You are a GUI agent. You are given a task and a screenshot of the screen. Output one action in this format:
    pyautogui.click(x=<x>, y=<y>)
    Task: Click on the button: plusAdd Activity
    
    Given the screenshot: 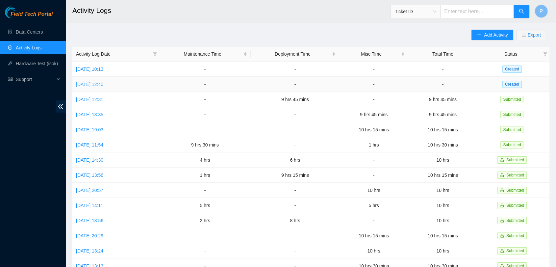 What is the action you would take?
    pyautogui.click(x=492, y=35)
    